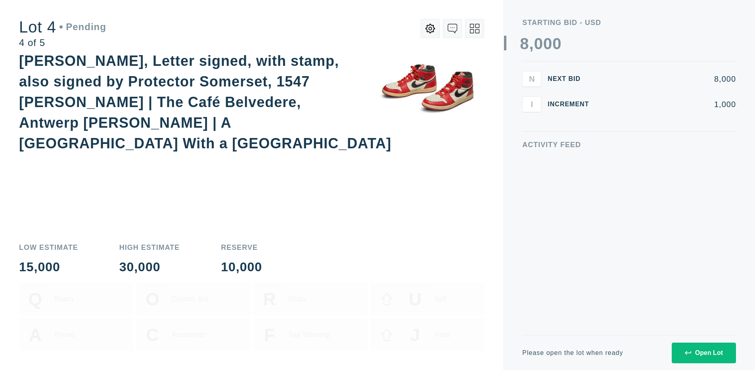  I want to click on div: Please open the lot when ready, so click(573, 353).